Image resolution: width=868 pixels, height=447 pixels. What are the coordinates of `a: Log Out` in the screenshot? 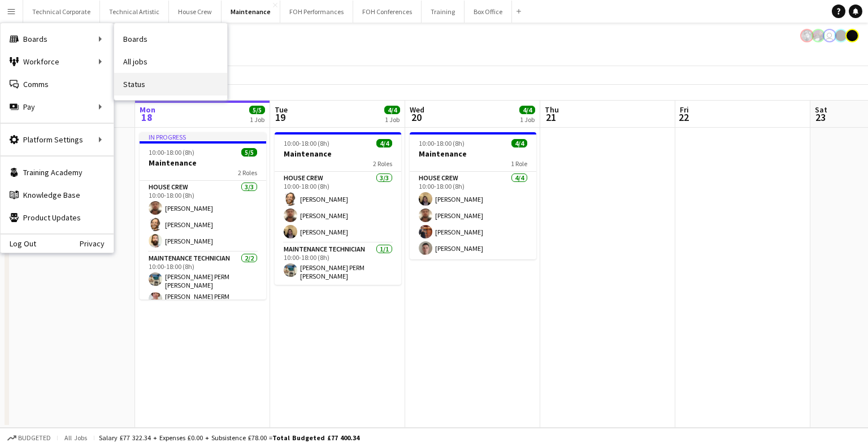 It's located at (18, 244).